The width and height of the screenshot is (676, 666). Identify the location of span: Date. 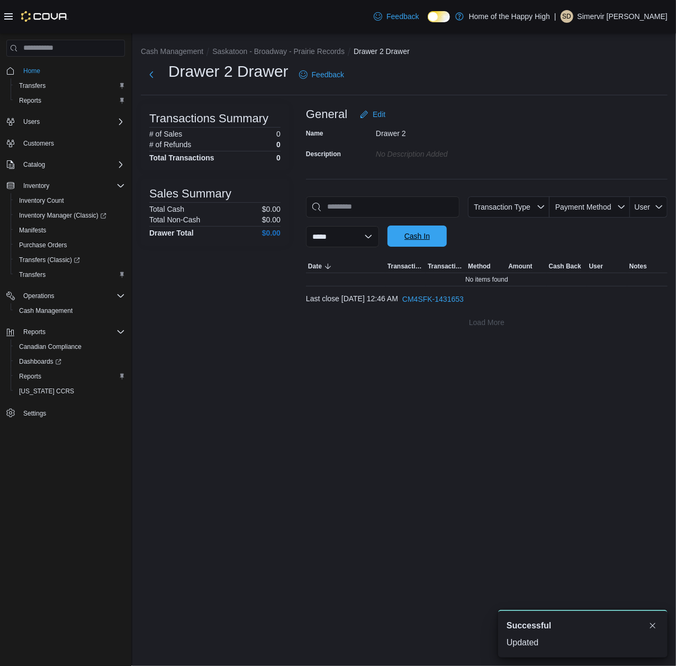
(315, 266).